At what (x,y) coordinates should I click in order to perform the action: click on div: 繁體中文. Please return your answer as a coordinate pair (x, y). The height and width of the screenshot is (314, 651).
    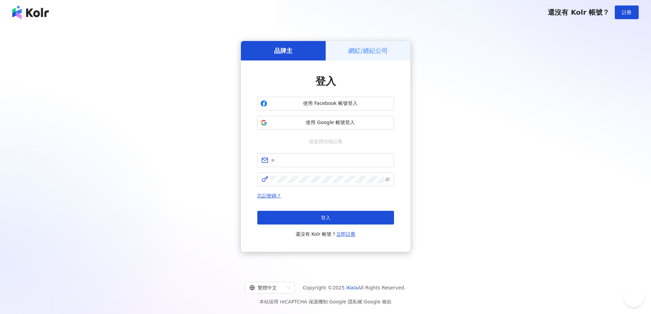
    Looking at the image, I should click on (267, 288).